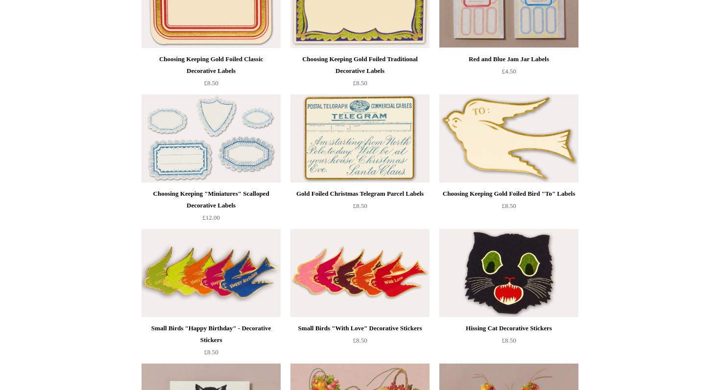 The width and height of the screenshot is (720, 390). Describe the element at coordinates (509, 273) in the screenshot. I see `img: Hissing Cat Decorative Stickers` at that location.